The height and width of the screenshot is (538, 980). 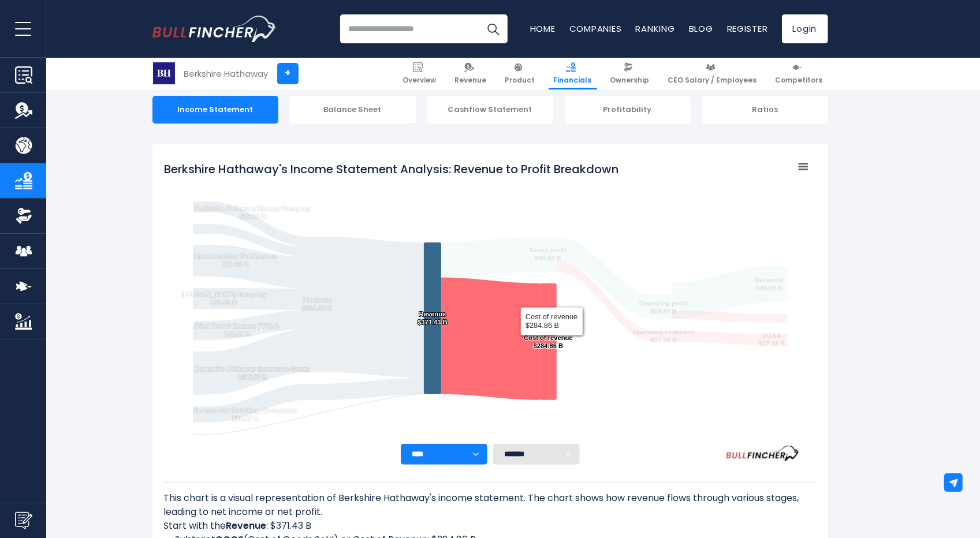 I want to click on text: SG&A $27.14 B, so click(x=772, y=339).